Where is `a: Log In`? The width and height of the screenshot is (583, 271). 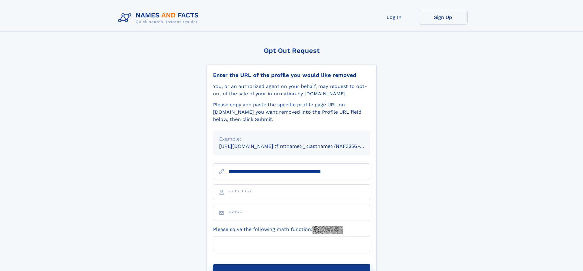 a: Log In is located at coordinates (394, 17).